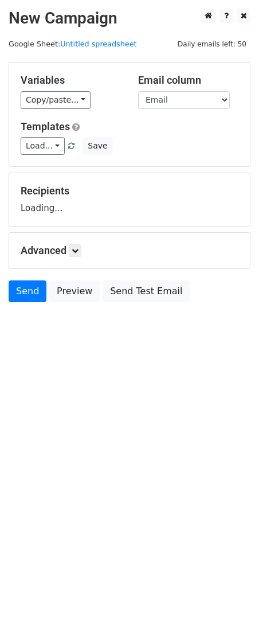  Describe the element at coordinates (98, 43) in the screenshot. I see `a: Untitled spreadsheet` at that location.